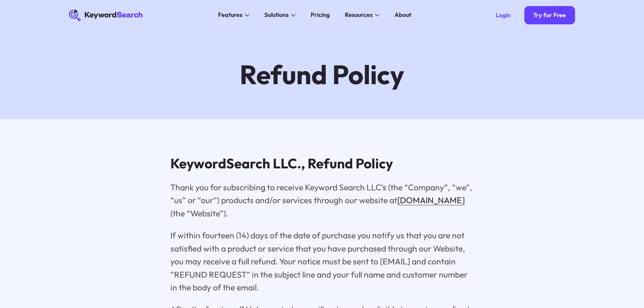 Image resolution: width=644 pixels, height=308 pixels. Describe the element at coordinates (320, 15) in the screenshot. I see `div: Pricing` at that location.